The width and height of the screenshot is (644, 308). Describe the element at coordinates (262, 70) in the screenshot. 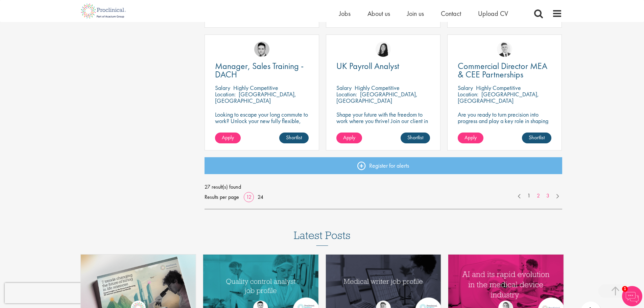

I see `a: Manager, Sales Training - DACH` at that location.